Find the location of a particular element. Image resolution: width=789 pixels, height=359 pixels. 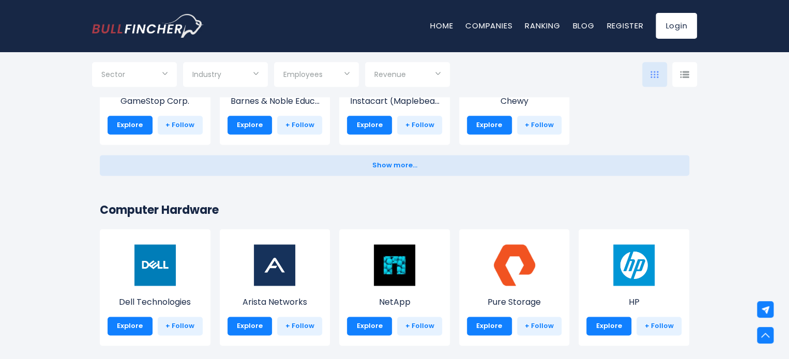

a: Register is located at coordinates (625, 25).